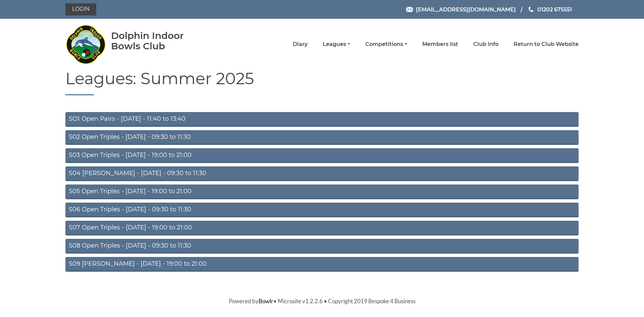 This screenshot has width=644, height=317. Describe the element at coordinates (554, 9) in the screenshot. I see `span: 01202 675551` at that location.